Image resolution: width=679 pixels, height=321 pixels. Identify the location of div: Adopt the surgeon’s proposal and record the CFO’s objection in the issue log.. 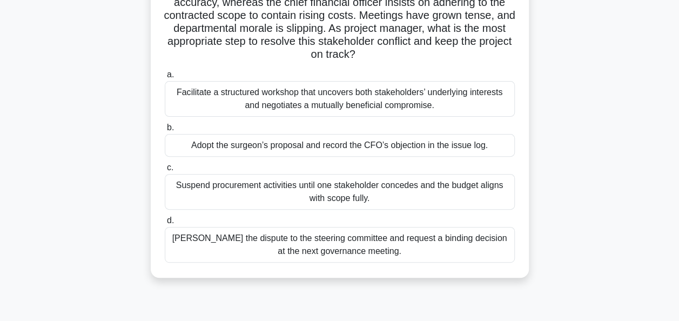
(340, 145).